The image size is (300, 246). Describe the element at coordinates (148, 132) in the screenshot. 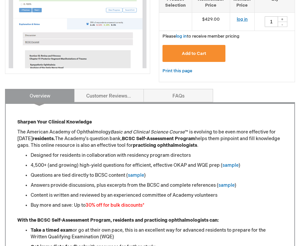

I see `em: Basic and Clinical Science Course` at that location.